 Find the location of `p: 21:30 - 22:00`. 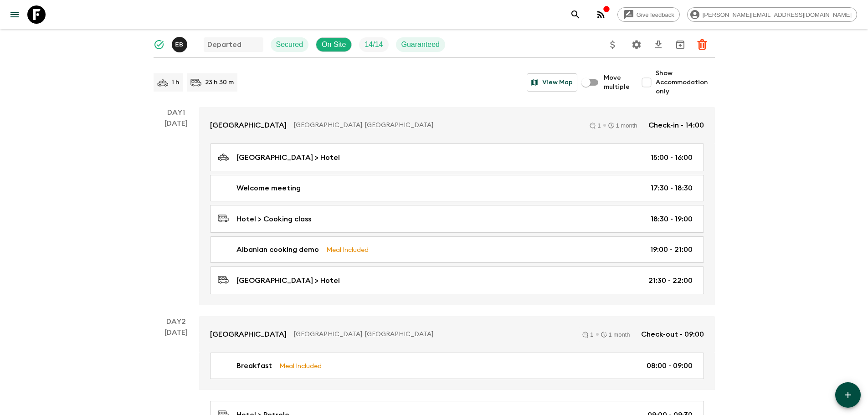

p: 21:30 - 22:00 is located at coordinates (670, 280).